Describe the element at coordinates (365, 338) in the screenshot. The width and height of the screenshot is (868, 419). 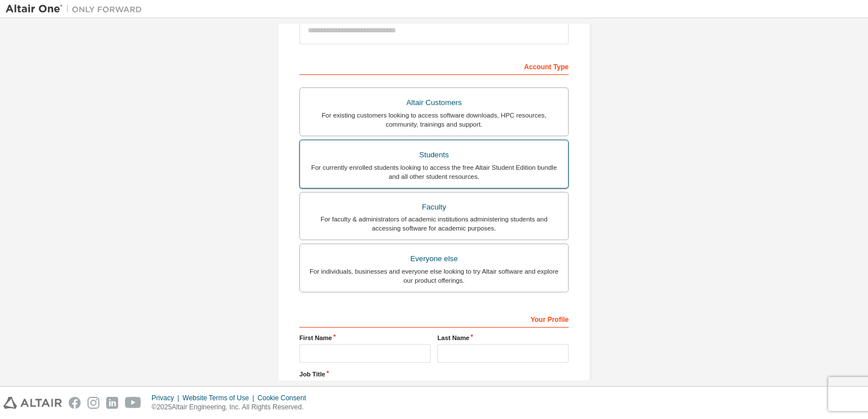
I see `label: First Name` at that location.